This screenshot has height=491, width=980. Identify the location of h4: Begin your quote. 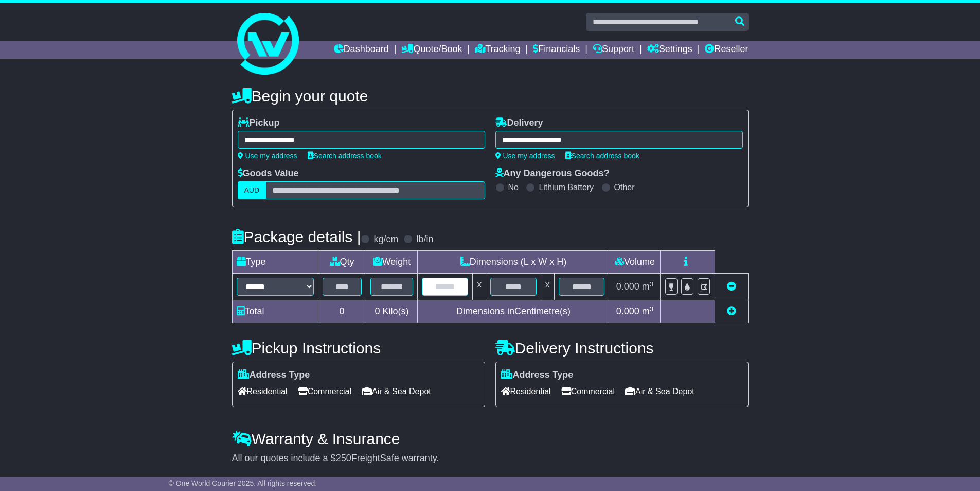
(491, 96).